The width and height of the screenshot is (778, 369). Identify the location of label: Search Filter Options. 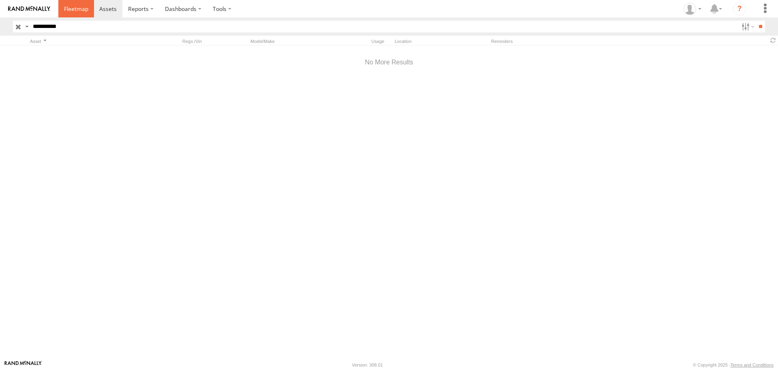
(747, 26).